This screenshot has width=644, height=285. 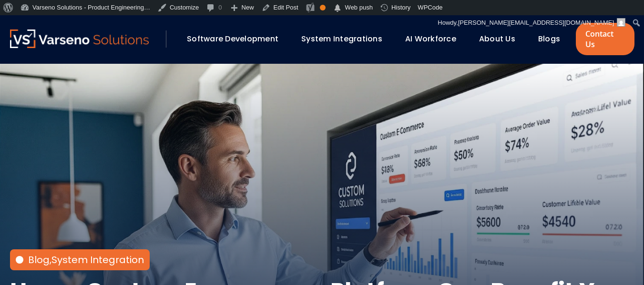 I want to click on a: Contact Us, so click(x=605, y=39).